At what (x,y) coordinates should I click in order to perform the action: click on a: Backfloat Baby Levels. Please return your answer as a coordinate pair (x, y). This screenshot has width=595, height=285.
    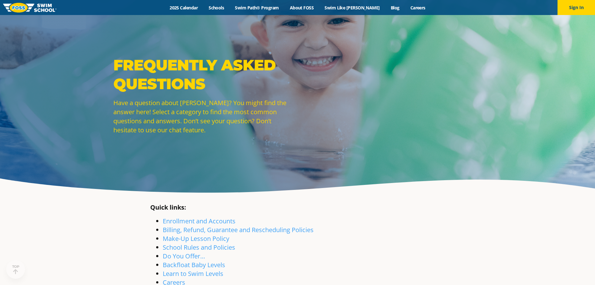
    Looking at the image, I should click on (194, 264).